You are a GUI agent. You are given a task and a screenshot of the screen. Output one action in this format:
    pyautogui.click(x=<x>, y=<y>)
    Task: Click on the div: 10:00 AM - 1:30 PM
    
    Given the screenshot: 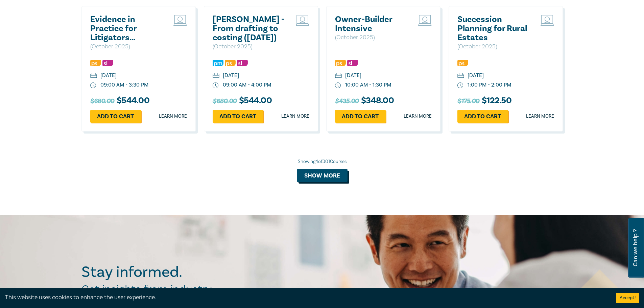 What is the action you would take?
    pyautogui.click(x=368, y=85)
    